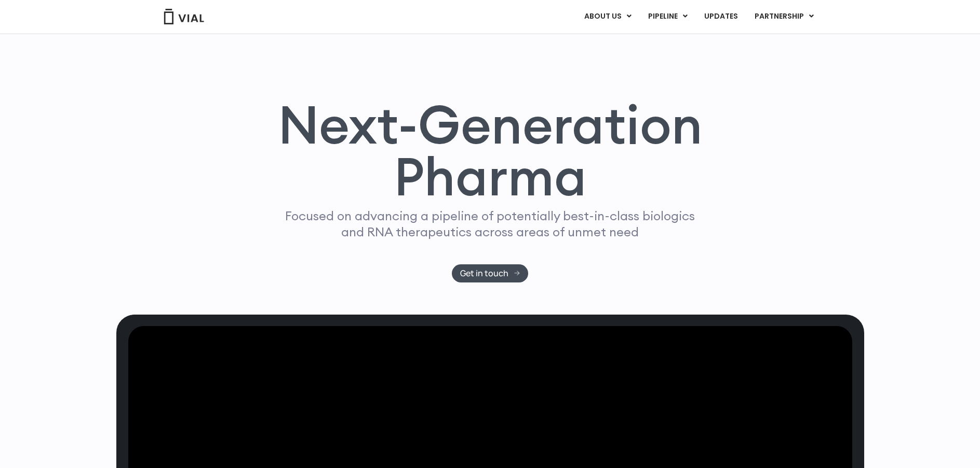  Describe the element at coordinates (490, 151) in the screenshot. I see `h1: Next-Generation Pharma` at that location.